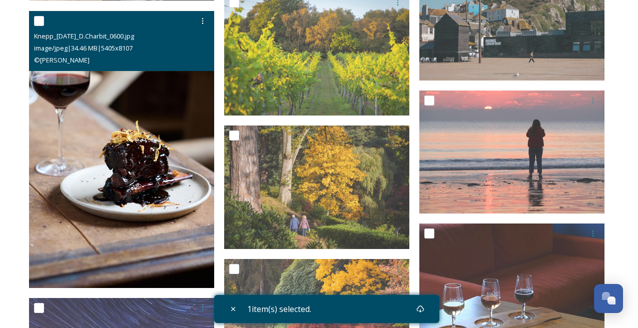 This screenshot has width=638, height=328. What do you see at coordinates (279, 309) in the screenshot?
I see `span: 1 item(s) selected.` at bounding box center [279, 309].